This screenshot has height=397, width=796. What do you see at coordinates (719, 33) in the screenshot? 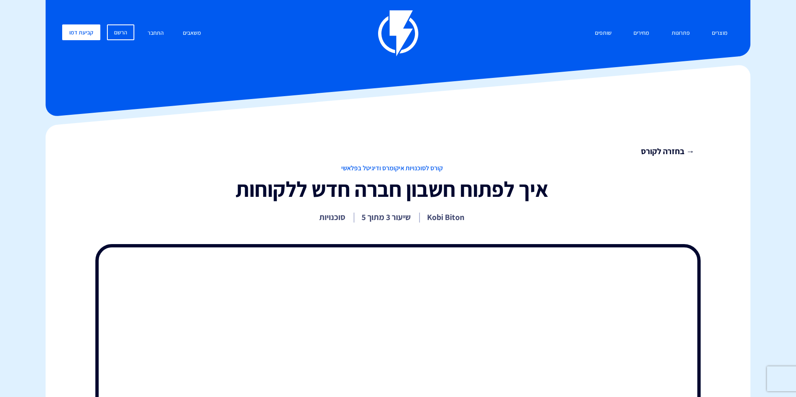
I see `a: מוצרים` at bounding box center [719, 33].